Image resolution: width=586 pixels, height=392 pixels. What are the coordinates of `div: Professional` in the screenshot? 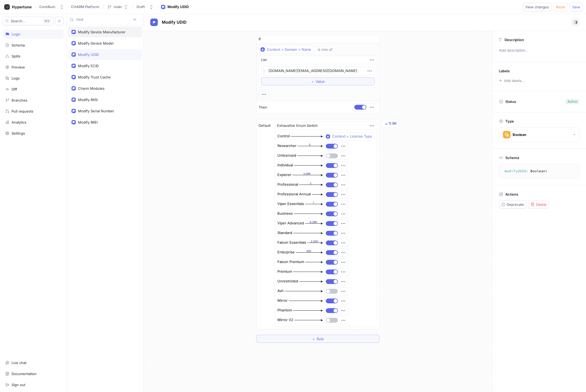 It's located at (288, 185).